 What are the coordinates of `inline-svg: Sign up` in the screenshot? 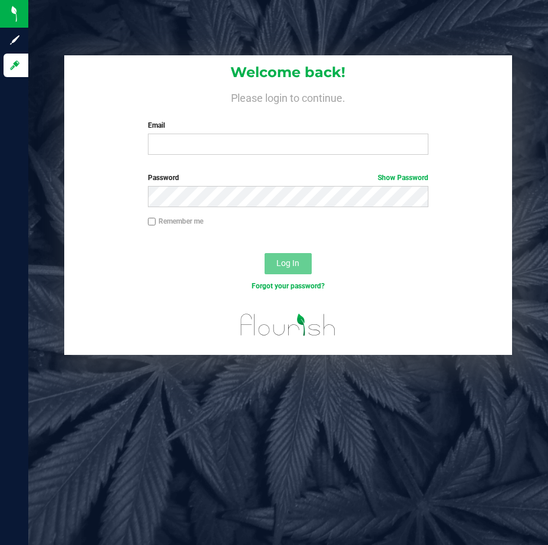 It's located at (15, 40).